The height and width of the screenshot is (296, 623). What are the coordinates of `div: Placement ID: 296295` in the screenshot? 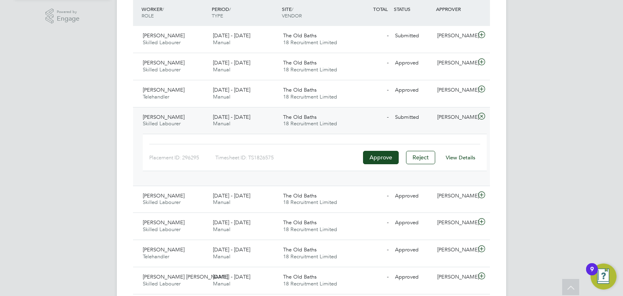 It's located at (182, 158).